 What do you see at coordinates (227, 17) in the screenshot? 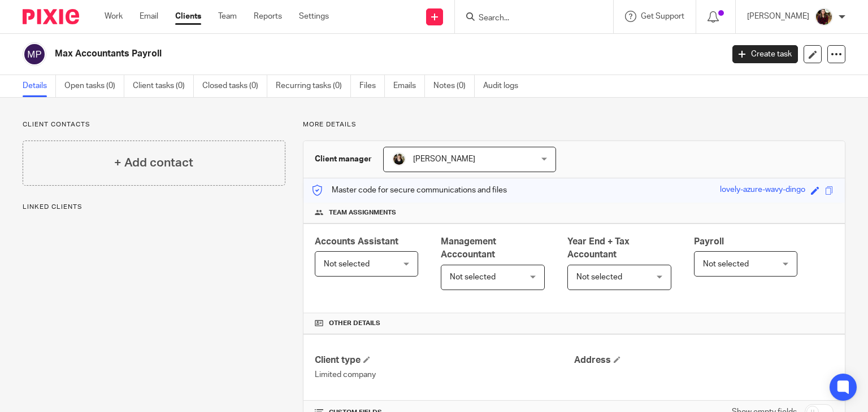
I see `a: Team` at bounding box center [227, 17].